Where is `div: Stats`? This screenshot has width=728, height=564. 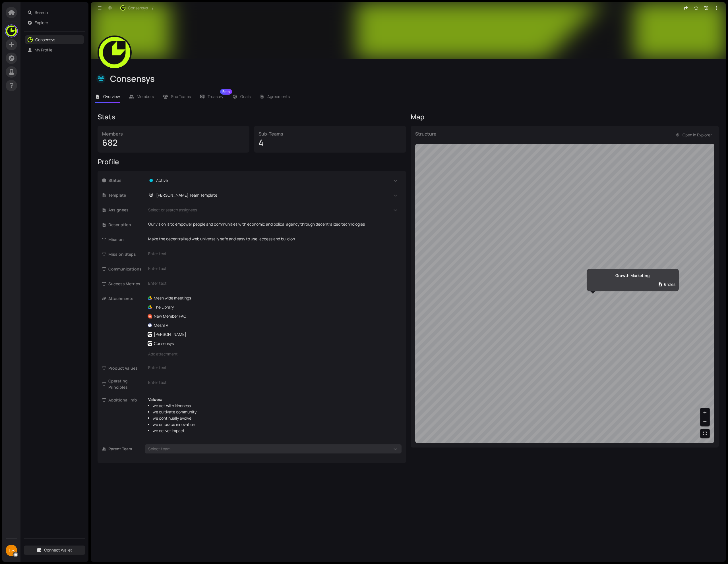
div: Stats is located at coordinates (252, 117).